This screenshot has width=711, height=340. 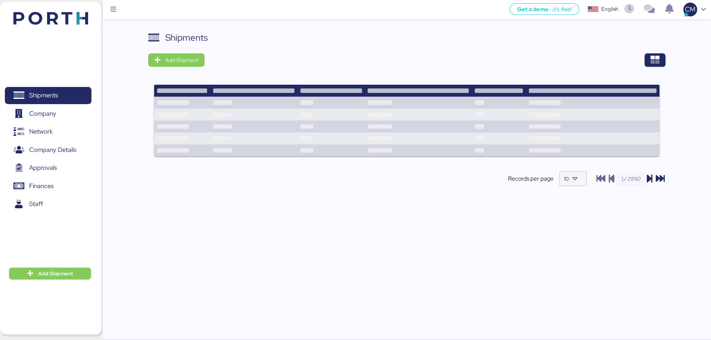 What do you see at coordinates (610, 9) in the screenshot?
I see `div: English` at bounding box center [610, 9].